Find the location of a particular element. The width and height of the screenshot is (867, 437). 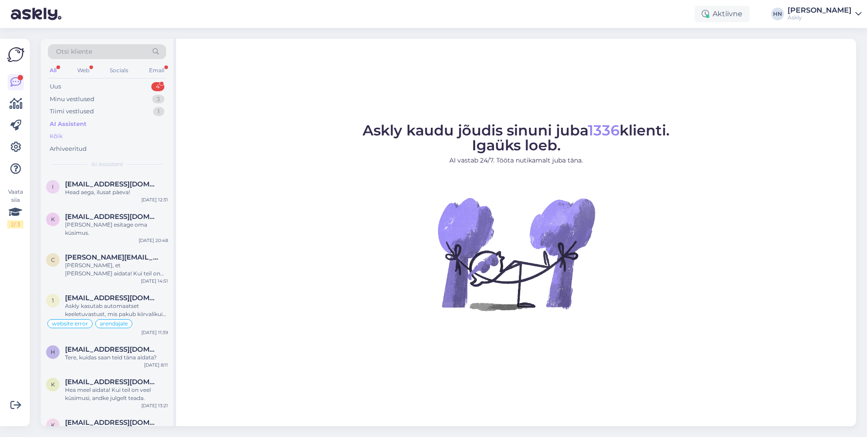

div: 1 is located at coordinates (159, 112).